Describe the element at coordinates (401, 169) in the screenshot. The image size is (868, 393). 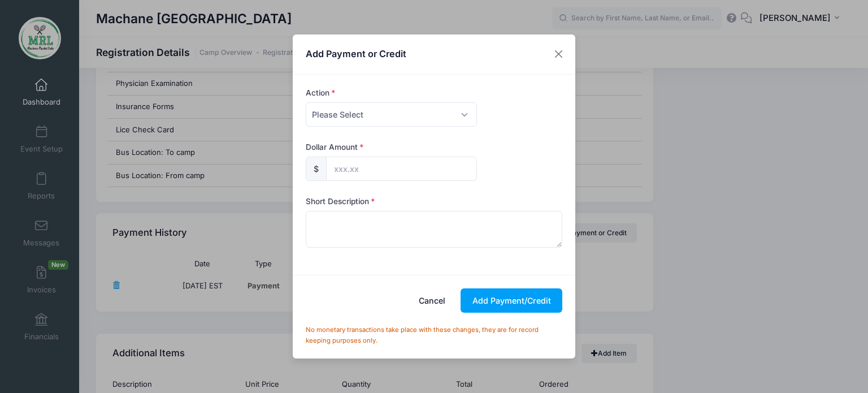
I see `input: xxx.xx` at that location.